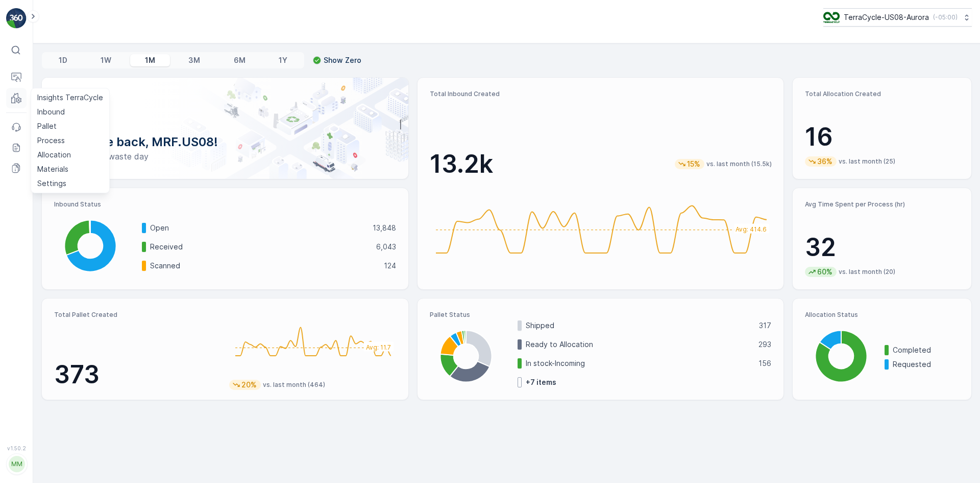 The height and width of the screenshot is (483, 980). Describe the element at coordinates (260, 247) in the screenshot. I see `p: Received` at that location.